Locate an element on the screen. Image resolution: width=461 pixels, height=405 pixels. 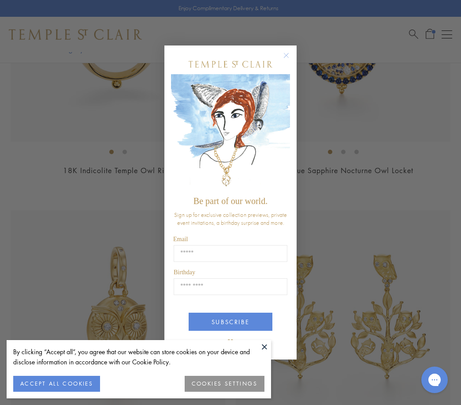
button: COOKIES SETTINGS is located at coordinates (225, 383).